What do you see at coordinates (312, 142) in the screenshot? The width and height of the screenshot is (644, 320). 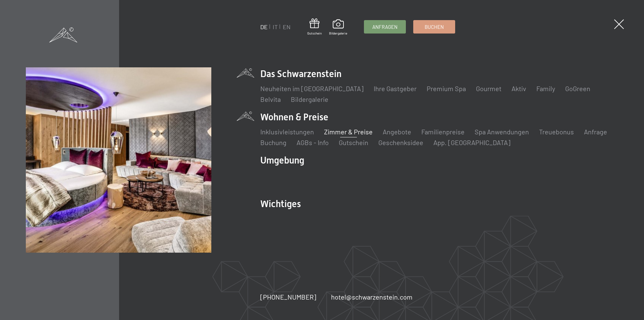 I see `a: AGBs - Info` at bounding box center [312, 142].